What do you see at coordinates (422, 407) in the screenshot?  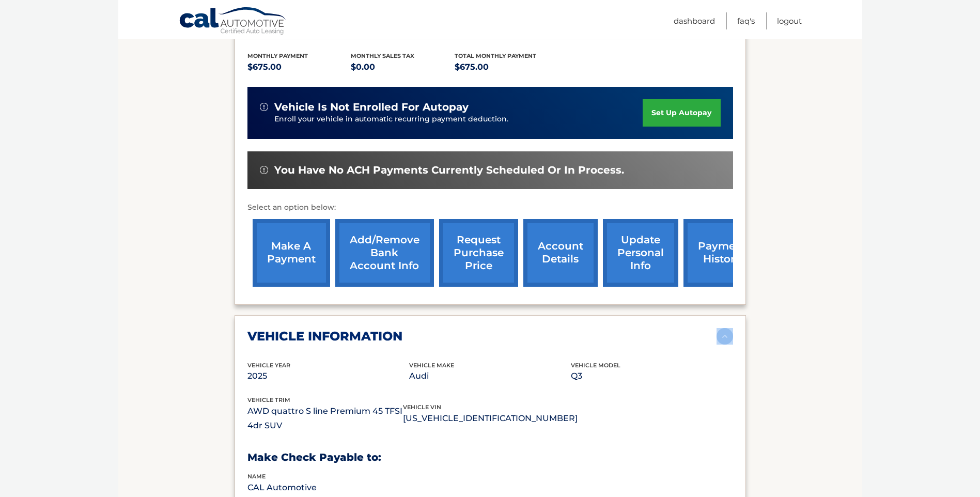 I see `span: vehicle vin` at bounding box center [422, 407].